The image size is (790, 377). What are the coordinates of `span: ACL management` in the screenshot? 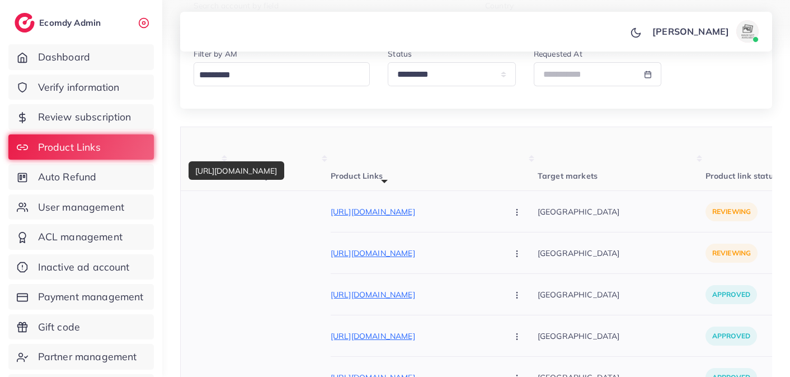 It's located at (80, 237).